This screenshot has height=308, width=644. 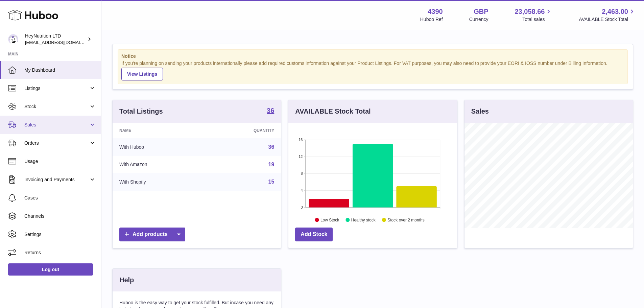 I want to click on text: 16, so click(x=301, y=140).